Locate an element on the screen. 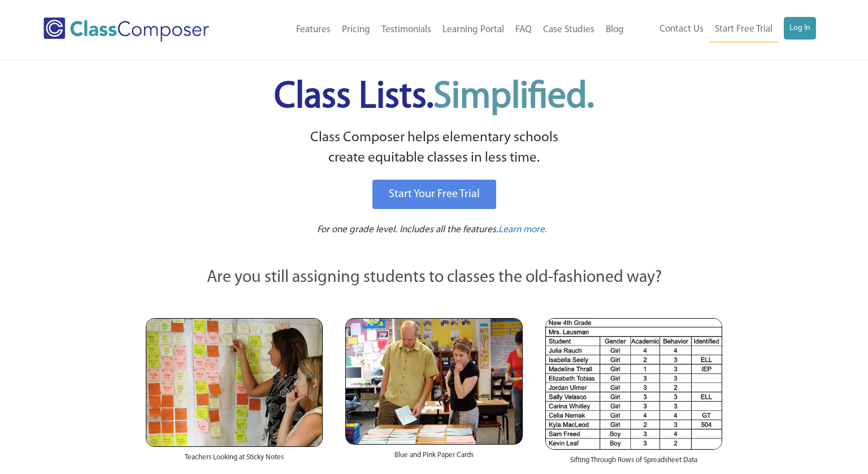 The width and height of the screenshot is (868, 474). img: Class Composer is located at coordinates (126, 29).